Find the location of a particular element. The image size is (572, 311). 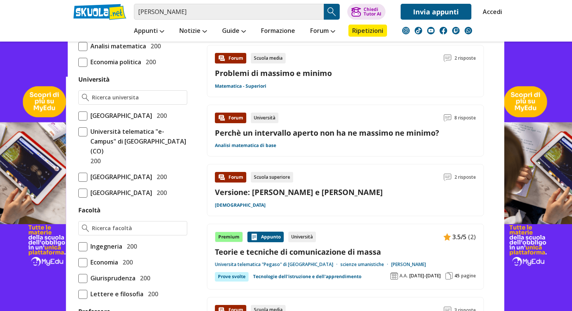

span: Lettere e filosofia is located at coordinates (115, 294).